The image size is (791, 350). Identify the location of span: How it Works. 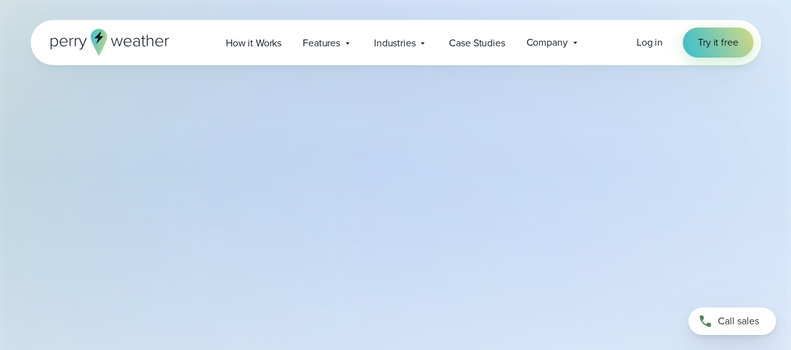
(253, 43).